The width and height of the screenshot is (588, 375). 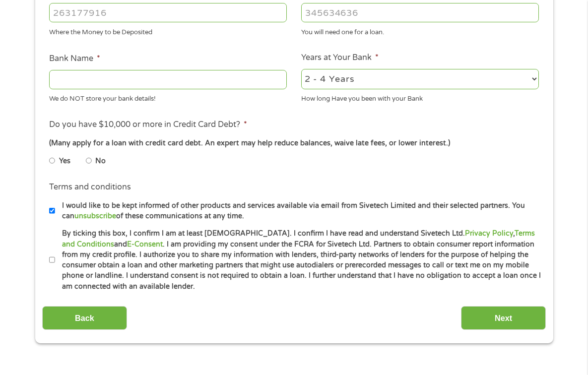 What do you see at coordinates (90, 187) in the screenshot?
I see `label: Terms and conditions` at bounding box center [90, 187].